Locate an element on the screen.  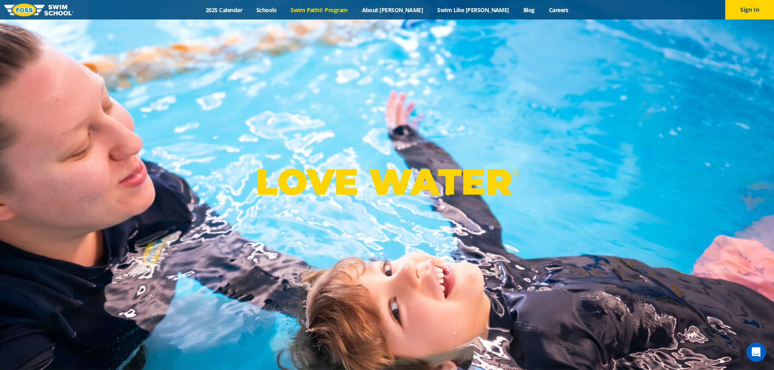
a: 2025 Calendar is located at coordinates (224, 10).